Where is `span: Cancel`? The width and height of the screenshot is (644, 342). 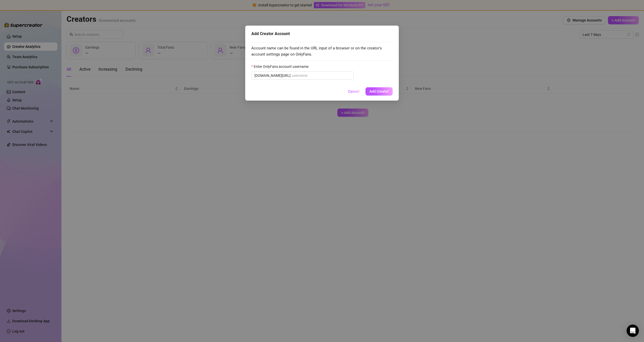 span: Cancel is located at coordinates (353, 91).